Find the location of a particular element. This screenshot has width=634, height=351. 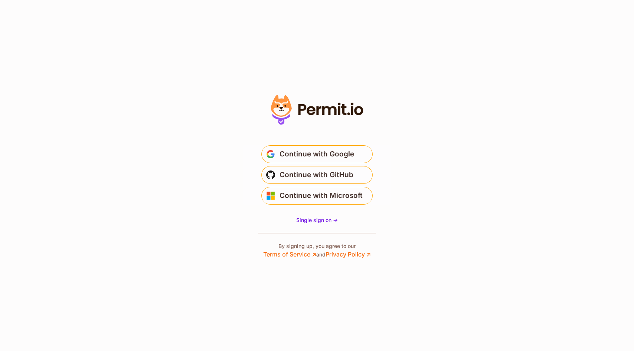

p: By signing up, you agree to our and is located at coordinates (317, 251).